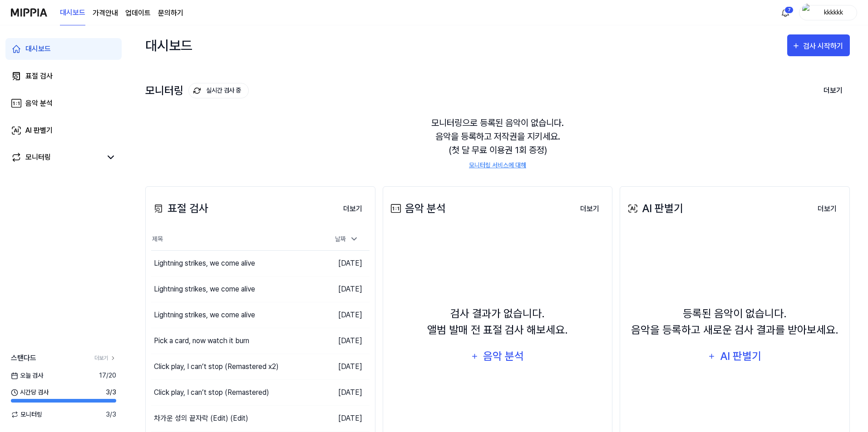 This screenshot has height=432, width=868. I want to click on span: 모니터링, so click(27, 415).